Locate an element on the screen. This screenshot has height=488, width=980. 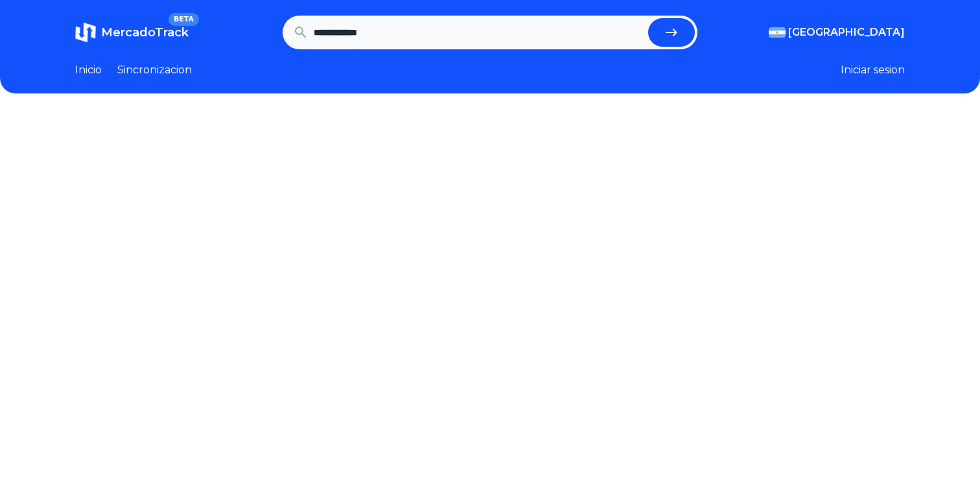
img: MercadoTrack is located at coordinates (86, 33).